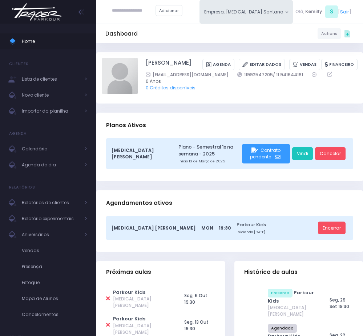  What do you see at coordinates (129, 272) in the screenshot?
I see `span: Próximas aulas` at bounding box center [129, 272].